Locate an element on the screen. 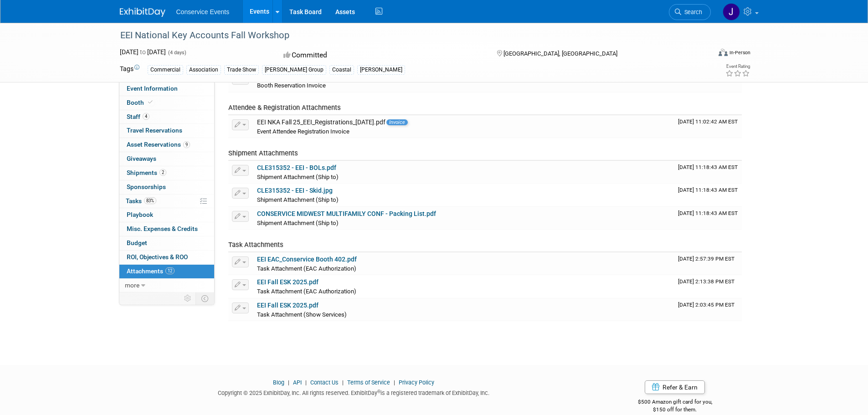 This screenshot has height=415, width=868. a: Travel Reservations is located at coordinates (167, 131).